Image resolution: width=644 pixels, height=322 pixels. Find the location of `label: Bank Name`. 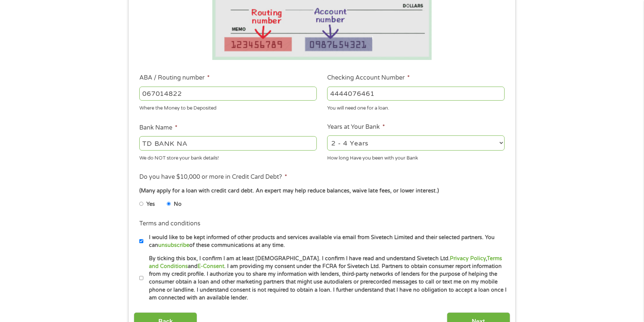

label: Bank Name is located at coordinates (158, 128).